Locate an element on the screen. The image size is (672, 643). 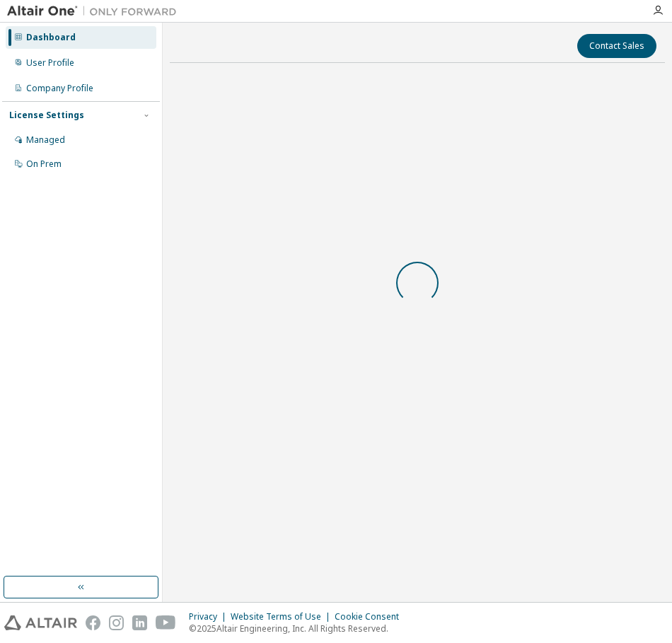
div: Dashboard is located at coordinates (51, 37).